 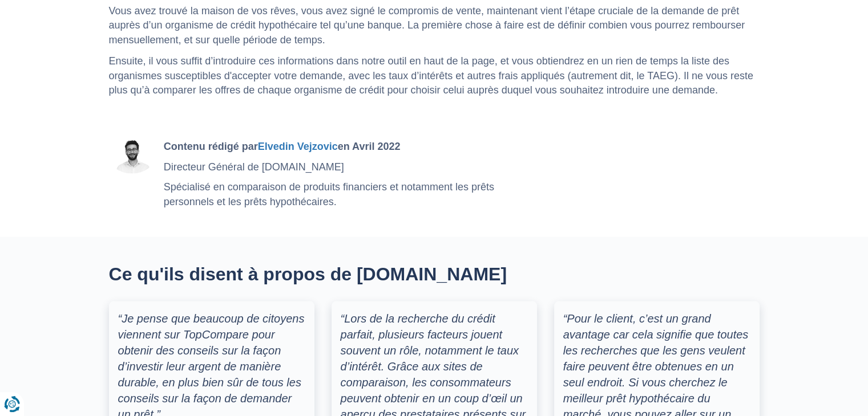 I want to click on p: Vous avez trouvé la maison de vos rêves, vous avez signé le compromis de vente, maintenant vient ..., so click(x=434, y=26).